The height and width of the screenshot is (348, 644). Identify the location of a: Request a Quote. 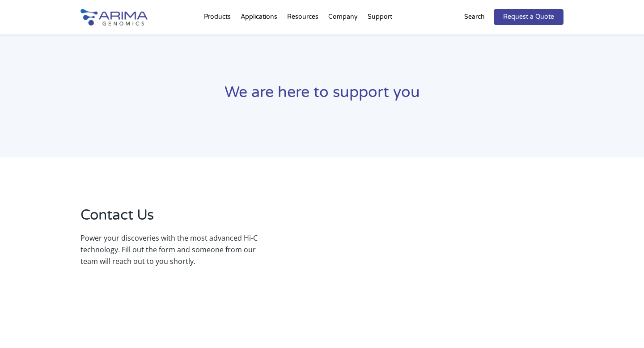
(529, 17).